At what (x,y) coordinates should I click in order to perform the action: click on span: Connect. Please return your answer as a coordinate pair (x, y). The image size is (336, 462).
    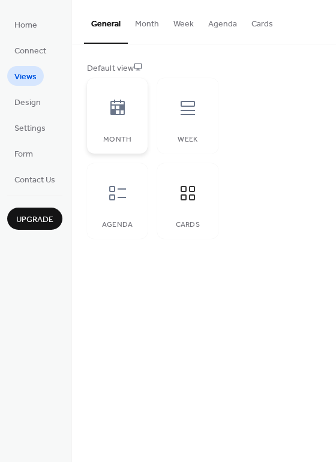
    Looking at the image, I should click on (30, 51).